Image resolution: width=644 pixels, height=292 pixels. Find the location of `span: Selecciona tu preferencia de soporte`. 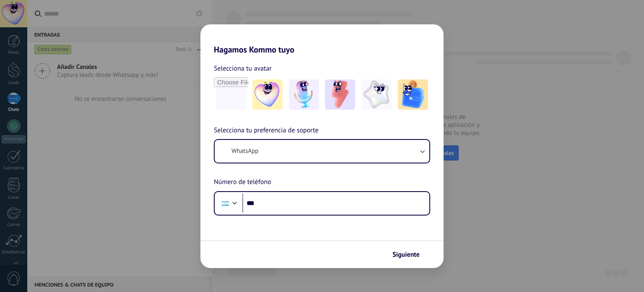

span: Selecciona tu preferencia de soporte is located at coordinates (266, 131).